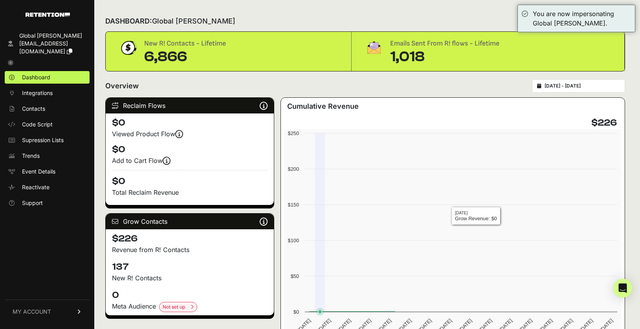 The width and height of the screenshot is (640, 329). Describe the element at coordinates (190, 161) in the screenshot. I see `div: Add to Cart Flow` at that location.